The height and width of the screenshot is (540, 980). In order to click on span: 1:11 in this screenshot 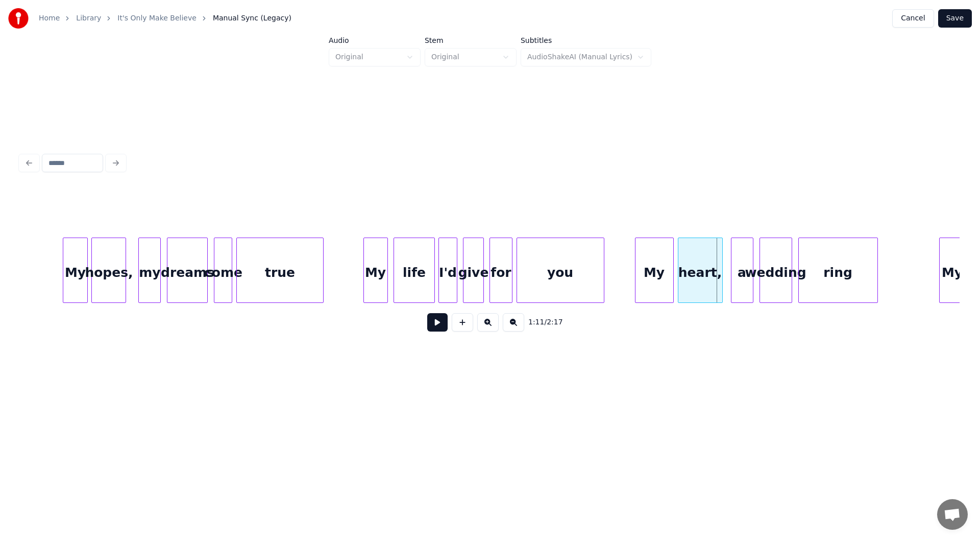, I will do `click(536, 322)`.